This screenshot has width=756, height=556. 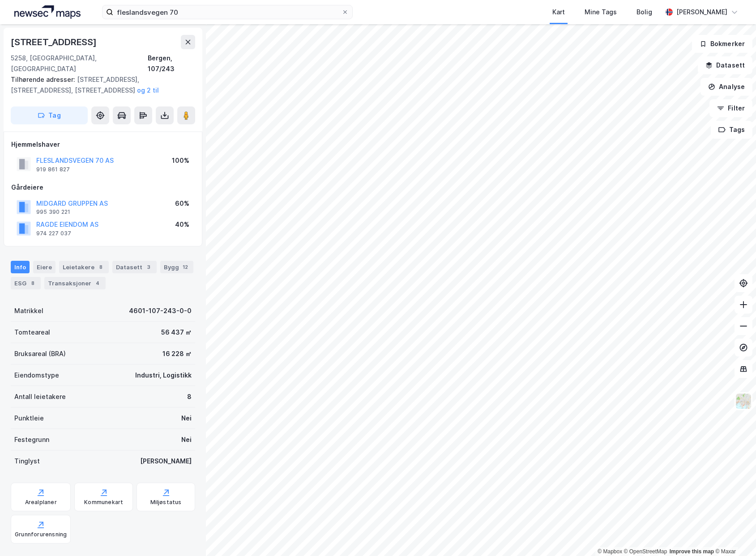 What do you see at coordinates (610, 551) in the screenshot?
I see `a: Mapbox` at bounding box center [610, 551].